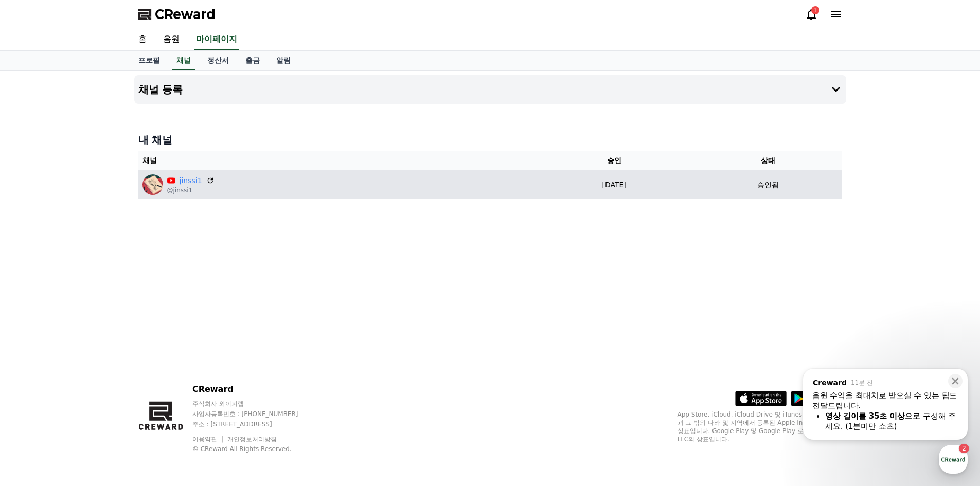 Image resolution: width=980 pixels, height=486 pixels. I want to click on h4: 채널 등록, so click(161, 89).